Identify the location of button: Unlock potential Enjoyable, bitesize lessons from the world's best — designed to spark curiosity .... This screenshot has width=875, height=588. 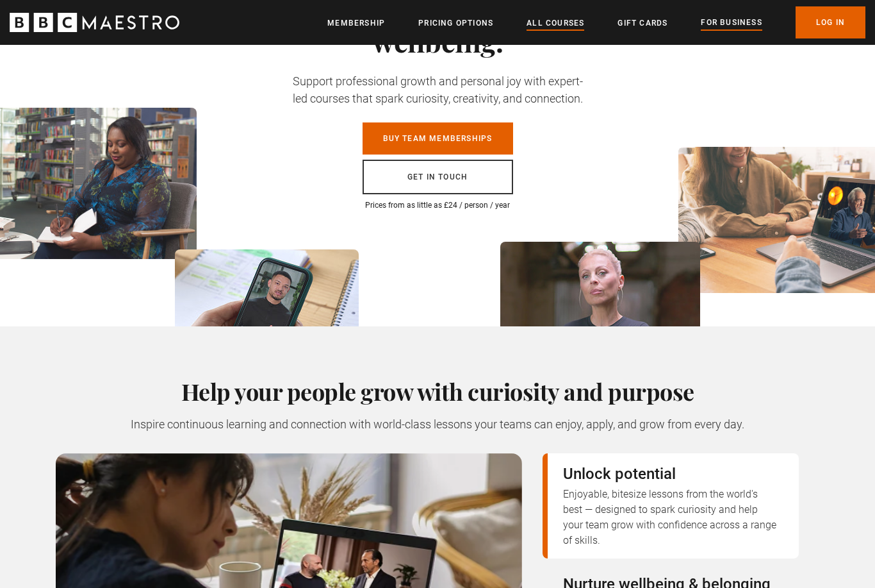
(671, 506).